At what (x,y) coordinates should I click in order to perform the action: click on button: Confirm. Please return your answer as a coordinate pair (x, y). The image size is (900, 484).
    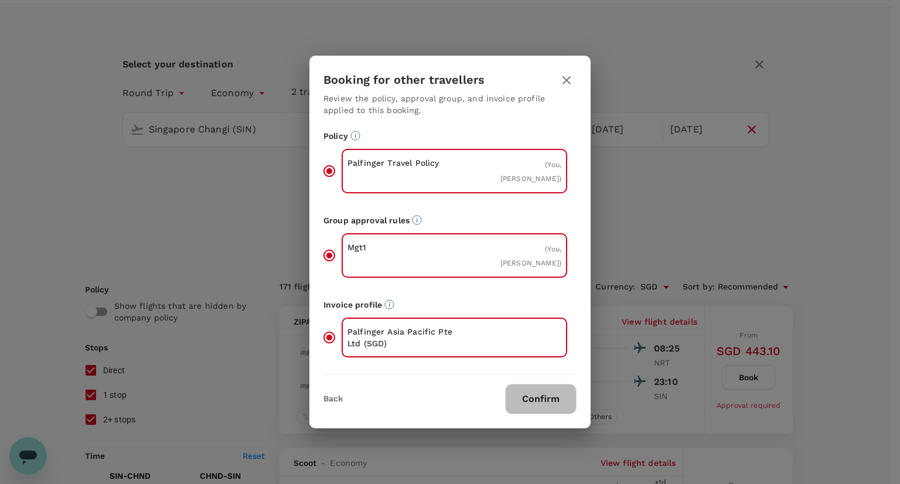
    Looking at the image, I should click on (541, 399).